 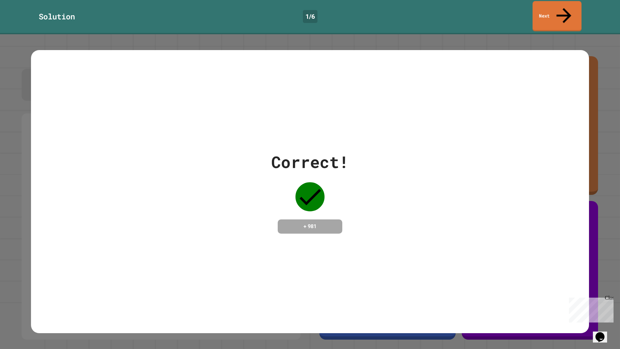 I want to click on div: Chat with us now!Close, so click(x=24, y=22).